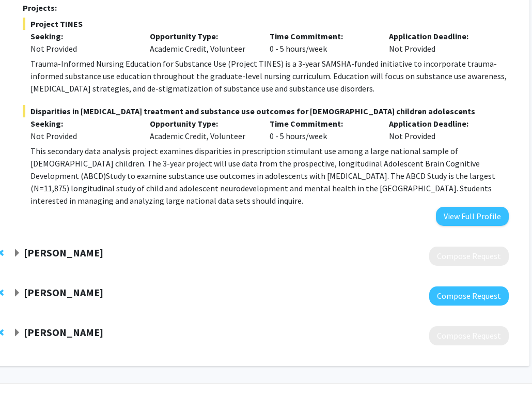  What do you see at coordinates (468, 295) in the screenshot?
I see `button: Compose Request to Zhikui Wei` at bounding box center [468, 295].